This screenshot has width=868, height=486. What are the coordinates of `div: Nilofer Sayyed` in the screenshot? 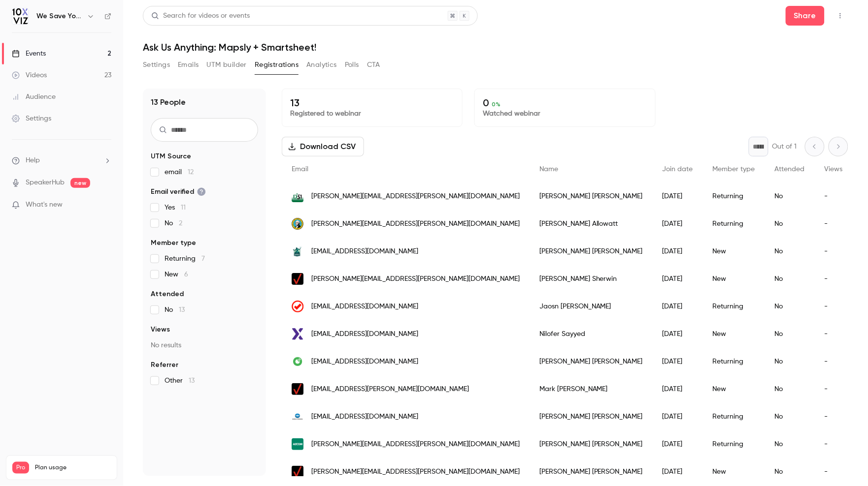 It's located at (591, 334).